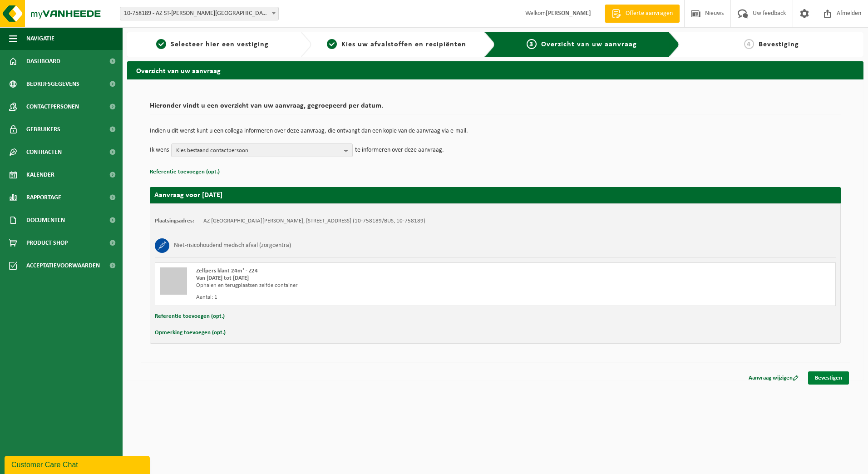 The width and height of the screenshot is (868, 474). Describe the element at coordinates (190, 332) in the screenshot. I see `button: Opmerking toevoegen (opt.)` at that location.